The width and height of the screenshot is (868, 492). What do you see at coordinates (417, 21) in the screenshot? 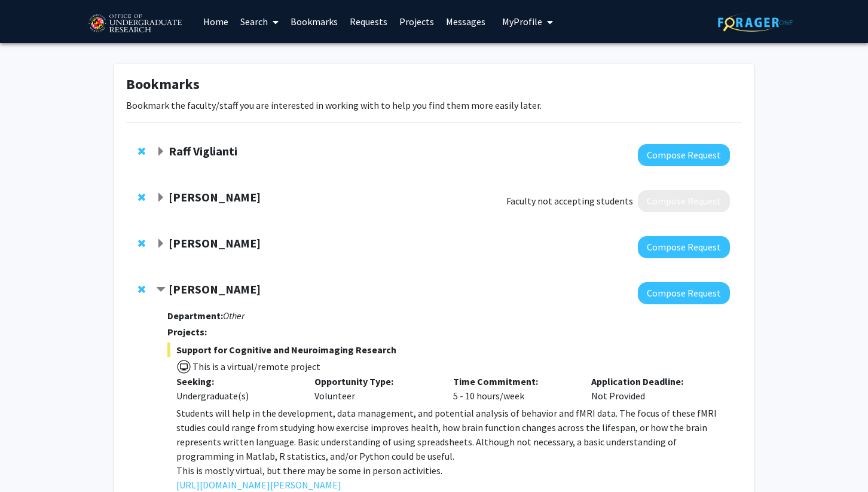
I see `a: Projects` at bounding box center [417, 21].